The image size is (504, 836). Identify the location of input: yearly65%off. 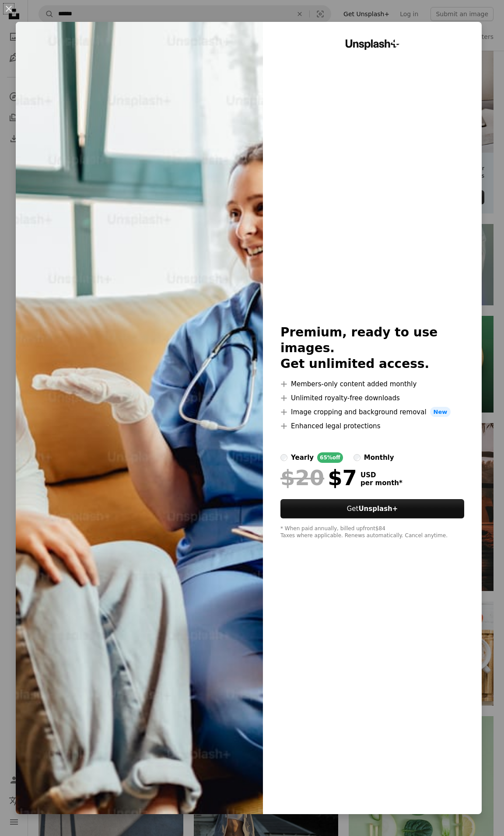
(284, 458).